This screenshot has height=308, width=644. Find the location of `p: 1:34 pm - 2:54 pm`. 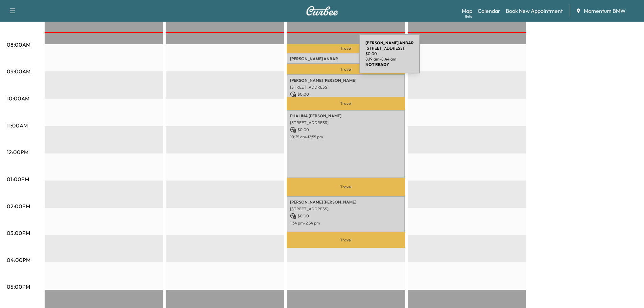

p: 1:34 pm - 2:54 pm is located at coordinates (346, 223).